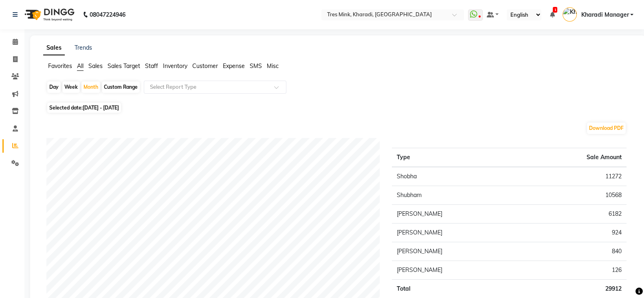 The width and height of the screenshot is (644, 298). What do you see at coordinates (205, 66) in the screenshot?
I see `span: Customer` at bounding box center [205, 66].